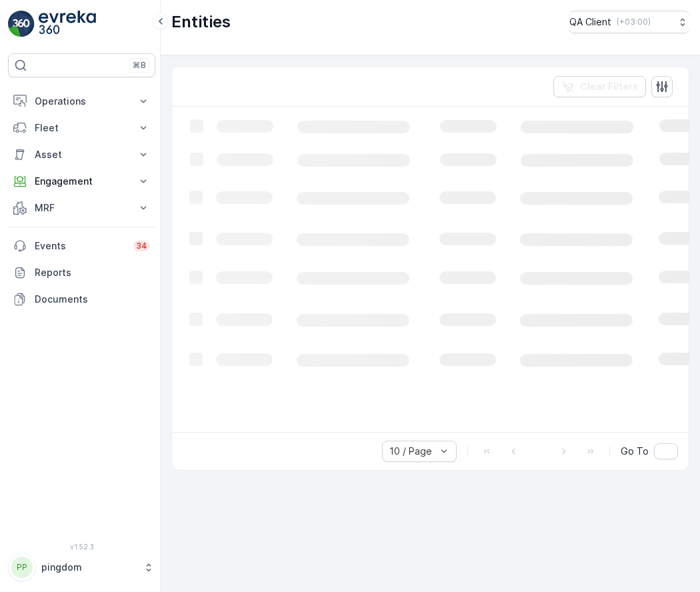 This screenshot has height=592, width=700. What do you see at coordinates (81, 547) in the screenshot?
I see `span: v 1.52.3` at bounding box center [81, 547].